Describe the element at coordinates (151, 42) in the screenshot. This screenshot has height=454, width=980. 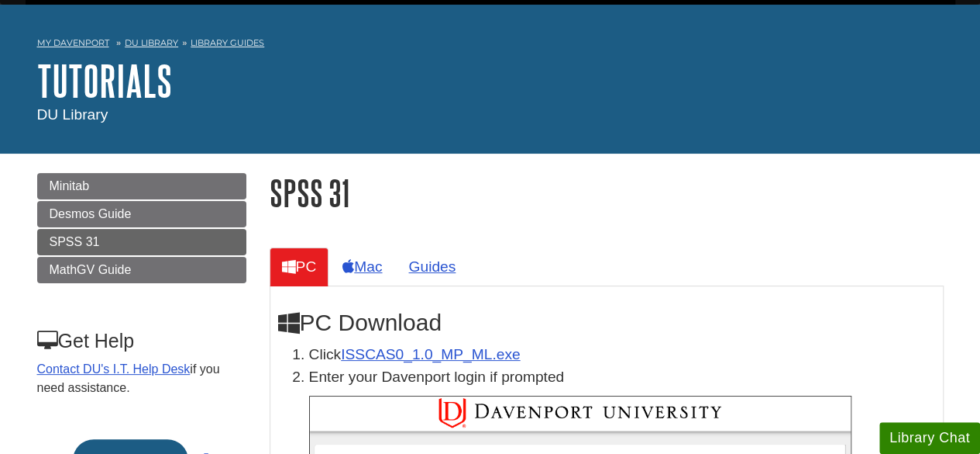
I see `a: DU Library` at that location.